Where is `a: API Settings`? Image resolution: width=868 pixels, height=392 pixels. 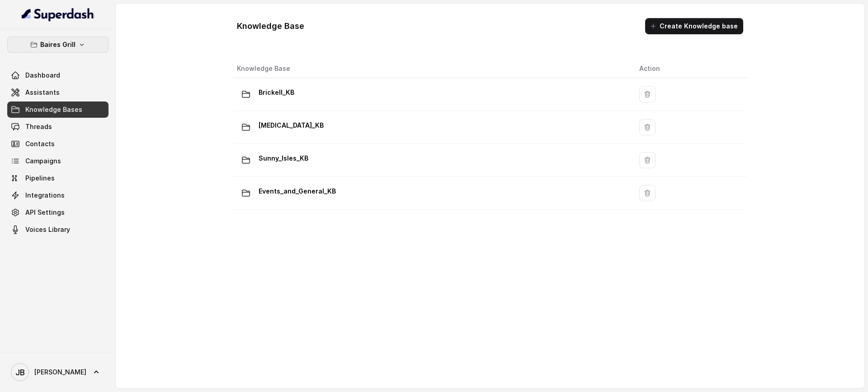 a: API Settings is located at coordinates (58, 213).